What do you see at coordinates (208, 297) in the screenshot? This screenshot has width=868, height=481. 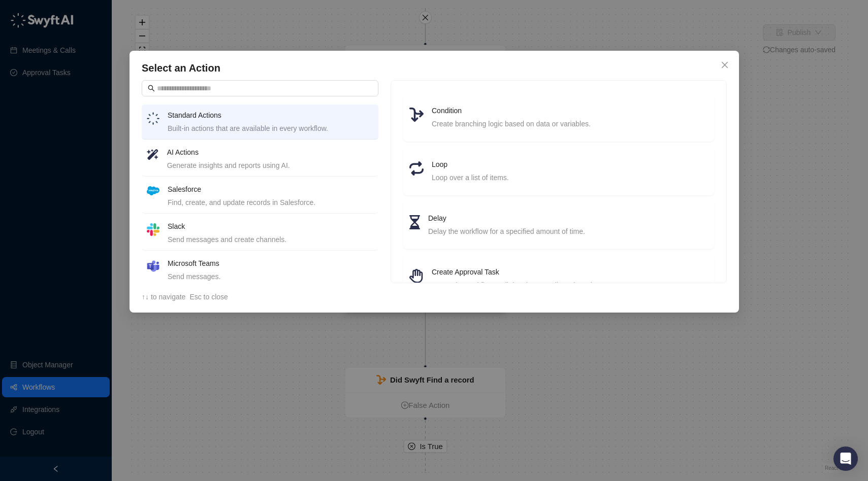 I see `span: Esc to close` at bounding box center [208, 297].